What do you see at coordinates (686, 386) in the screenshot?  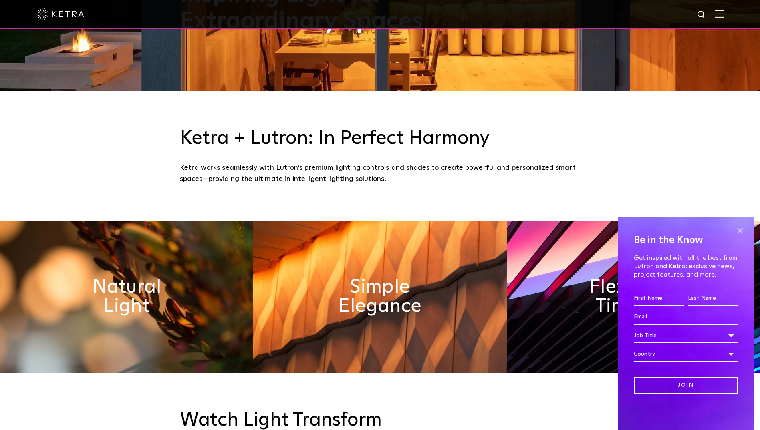 I see `input: Join` at bounding box center [686, 386].